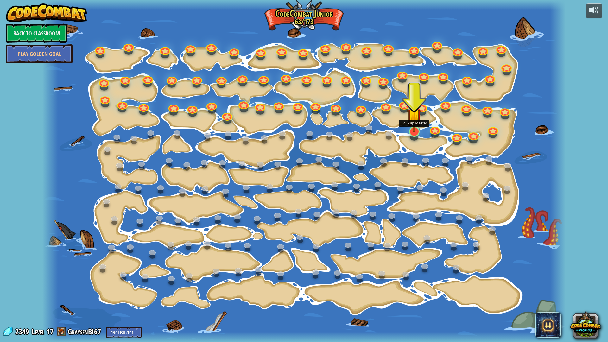  I want to click on span: 2349, so click(23, 332).